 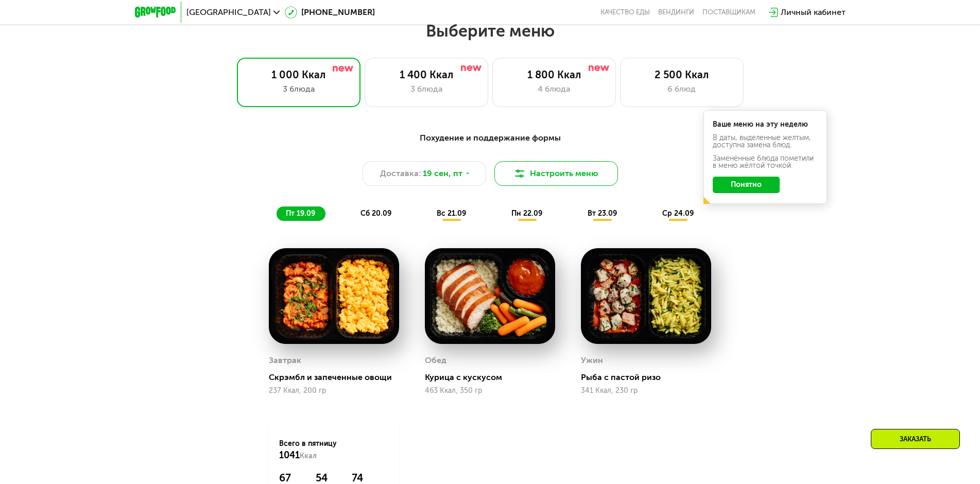 What do you see at coordinates (338, 377) in the screenshot?
I see `div: Скрэмбл и запеченные овощи` at bounding box center [338, 377].